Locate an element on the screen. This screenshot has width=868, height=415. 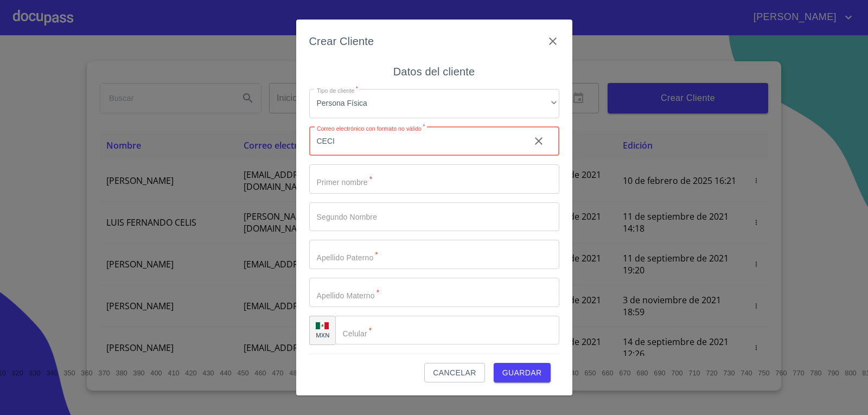
button: Guardar is located at coordinates (522, 373).